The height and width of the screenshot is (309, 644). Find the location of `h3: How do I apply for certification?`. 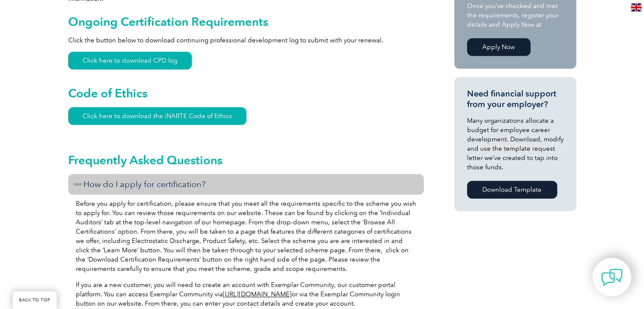

h3: How do I apply for certification? is located at coordinates (246, 184).